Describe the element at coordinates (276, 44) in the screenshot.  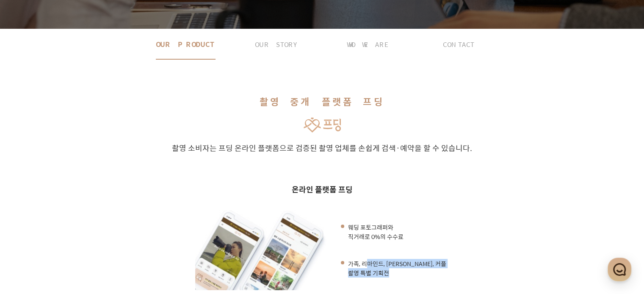
I see `button: OUR STORY` at that location.